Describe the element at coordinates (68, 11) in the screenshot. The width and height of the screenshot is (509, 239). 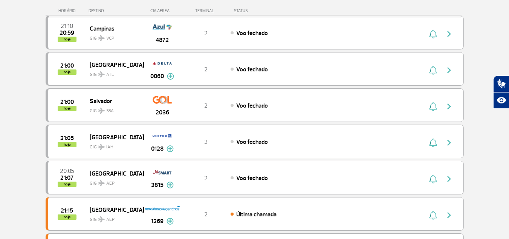
I see `div: HORÁRIO` at that location.